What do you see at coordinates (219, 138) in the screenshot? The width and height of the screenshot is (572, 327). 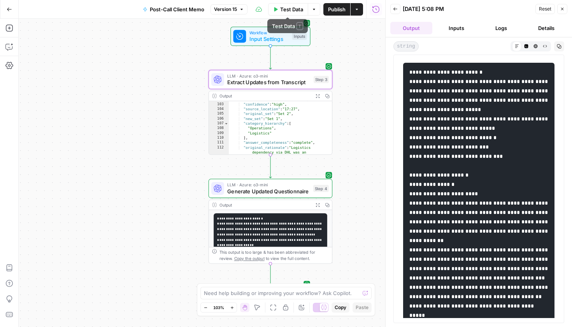 I see `div: 110` at bounding box center [219, 138].